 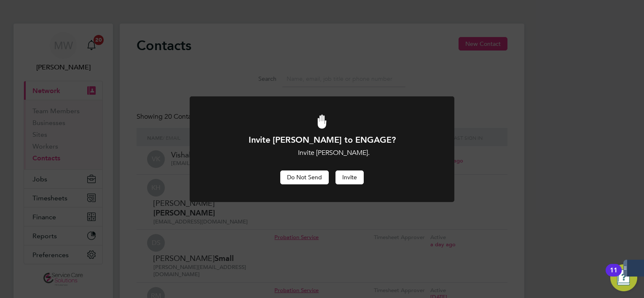 I want to click on div: 11, so click(x=613, y=276).